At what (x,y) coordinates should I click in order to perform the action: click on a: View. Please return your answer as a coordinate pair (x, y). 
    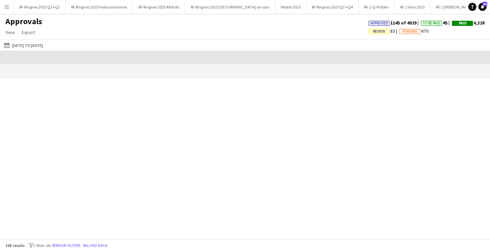
    Looking at the image, I should click on (10, 32).